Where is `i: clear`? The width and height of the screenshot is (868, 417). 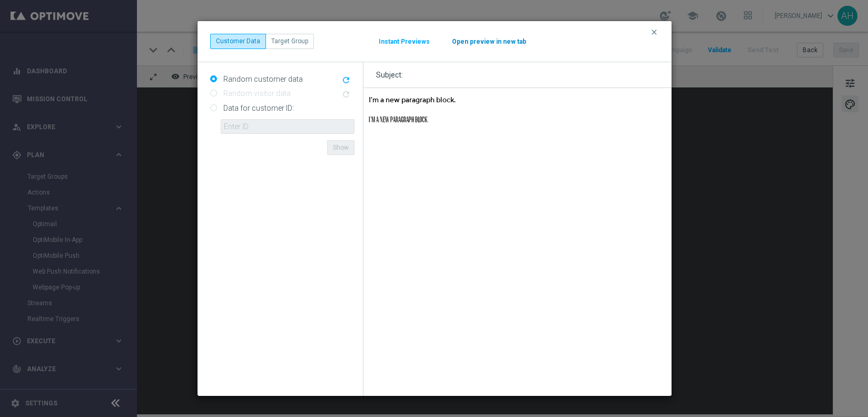
i: clear is located at coordinates (654, 32).